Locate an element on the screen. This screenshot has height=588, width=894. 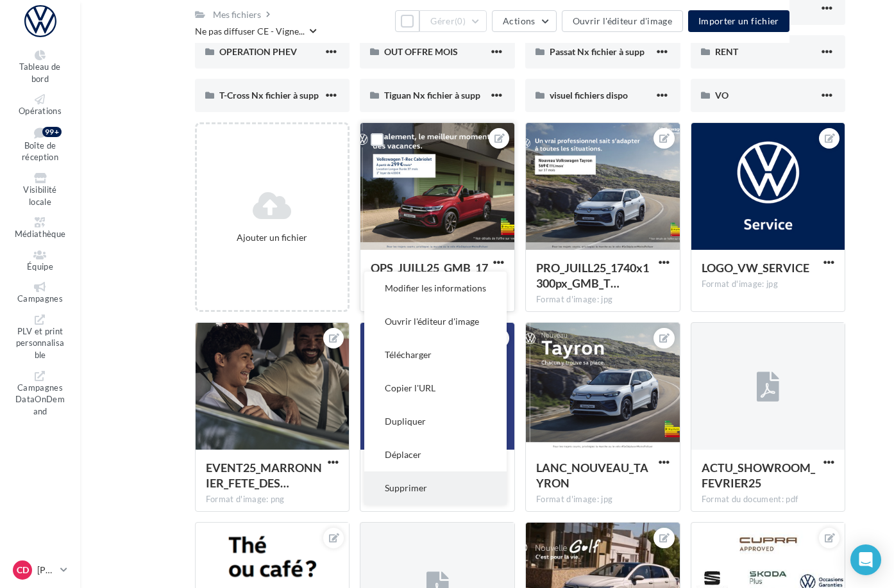
div: Format du document: pdf is located at coordinates (769, 500).